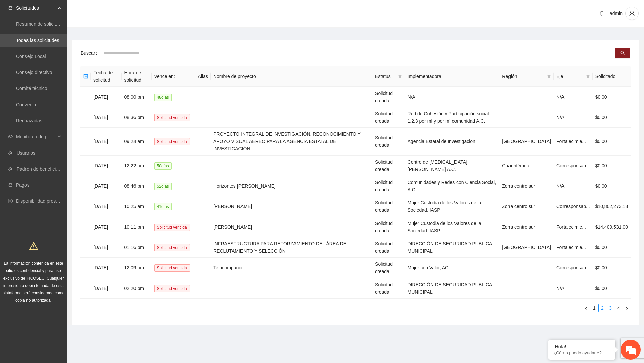  Describe the element at coordinates (36, 8) in the screenshot. I see `span: Solicitudes` at that location.